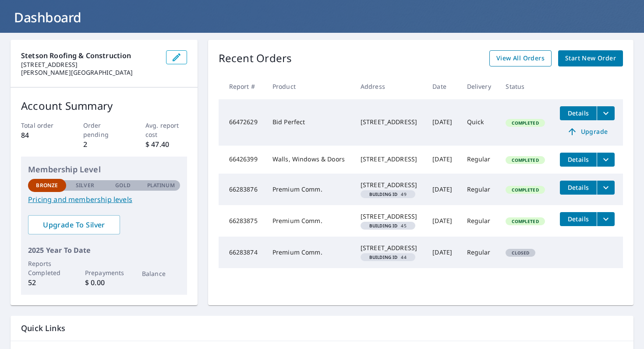  I want to click on p: 52, so click(47, 283).